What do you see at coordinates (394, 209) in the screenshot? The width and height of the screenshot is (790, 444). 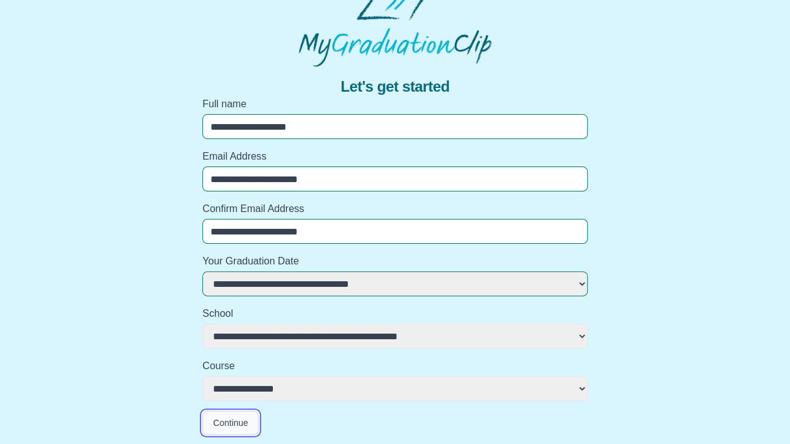 I see `label: Confirm Email Address` at bounding box center [394, 209].